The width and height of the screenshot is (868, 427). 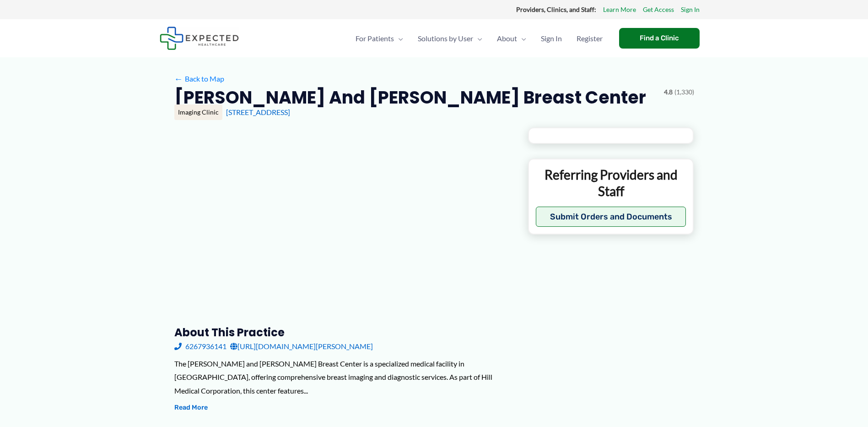 I want to click on div: Find a Clinic, so click(x=660, y=38).